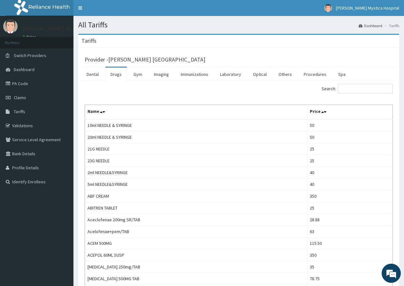 Image resolution: width=404 pixels, height=286 pixels. Describe the element at coordinates (161, 74) in the screenshot. I see `a: Imaging` at that location.